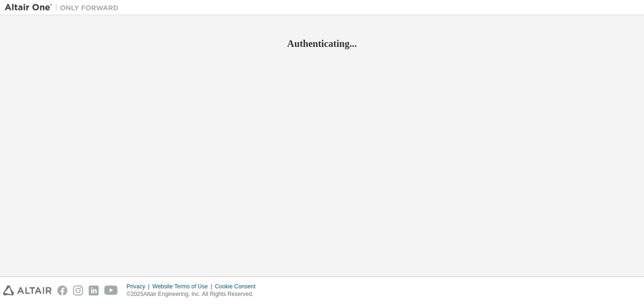  Describe the element at coordinates (64, 8) in the screenshot. I see `img: Altair One` at that location.